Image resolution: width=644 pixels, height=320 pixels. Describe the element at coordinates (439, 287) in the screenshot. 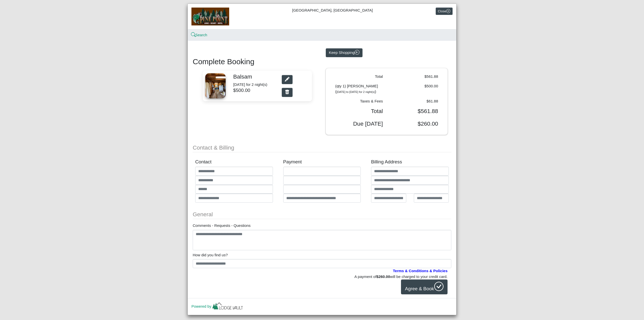

I see `svg: icon` at that location.